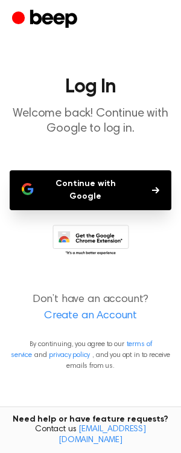  I want to click on a: Beep, so click(46, 19).